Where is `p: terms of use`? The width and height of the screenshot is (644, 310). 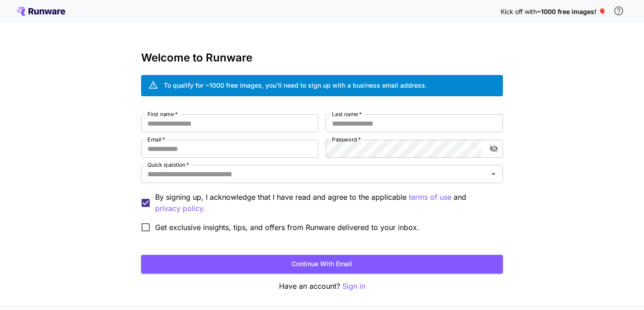
p: terms of use is located at coordinates (430, 197).